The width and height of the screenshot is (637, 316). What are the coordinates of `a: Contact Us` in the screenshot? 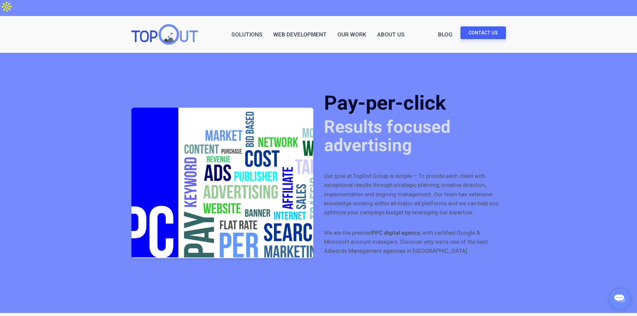 It's located at (483, 33).